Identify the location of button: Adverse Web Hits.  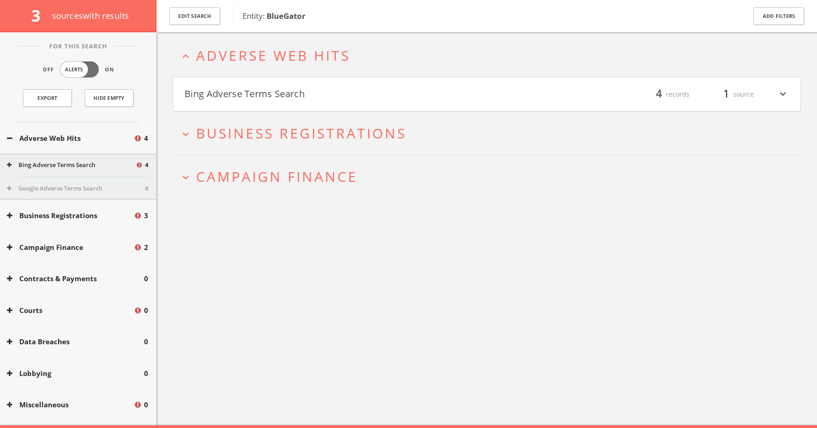
(70, 138).